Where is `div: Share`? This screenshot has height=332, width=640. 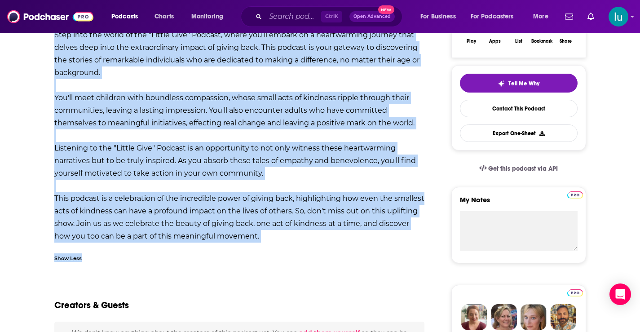 div: Share is located at coordinates (565, 41).